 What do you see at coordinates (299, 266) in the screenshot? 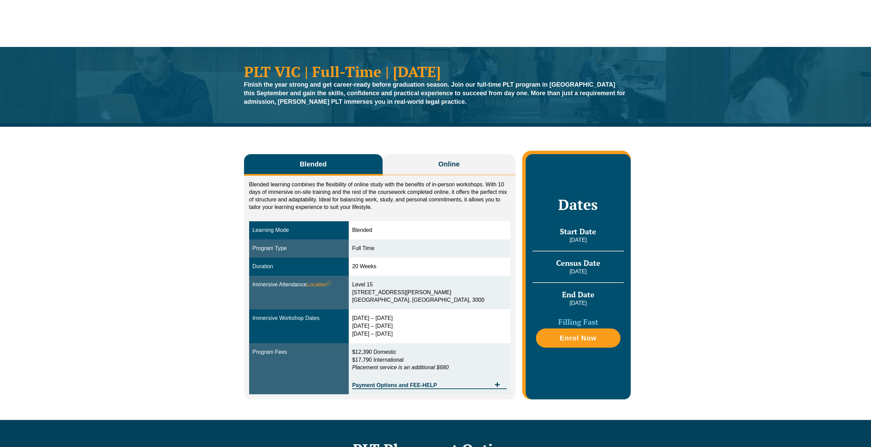
I see `div: Duration` at bounding box center [299, 266].